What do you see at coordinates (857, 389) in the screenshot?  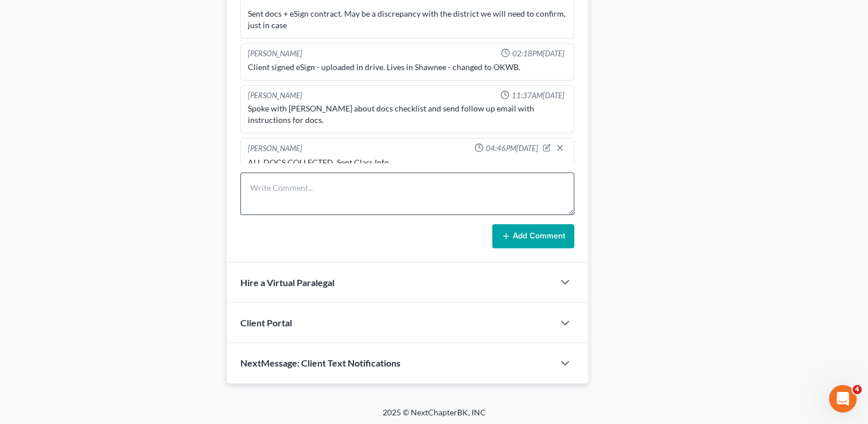 I see `span: 4` at bounding box center [857, 389].